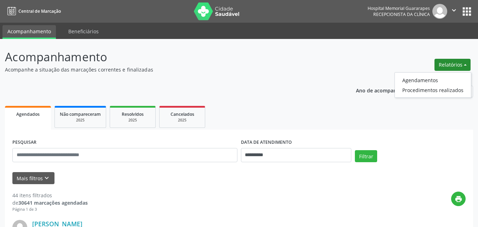 This screenshot has height=227, width=478. Describe the element at coordinates (50, 209) in the screenshot. I see `div: Página 1 de 3` at that location.